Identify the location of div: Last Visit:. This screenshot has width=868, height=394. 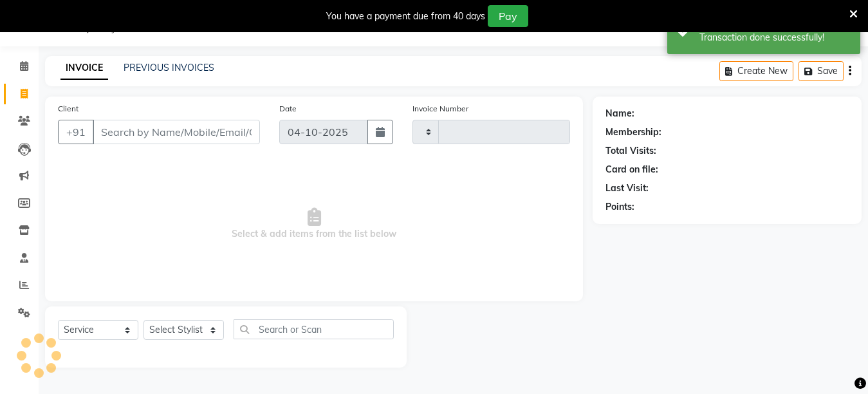
(627, 188).